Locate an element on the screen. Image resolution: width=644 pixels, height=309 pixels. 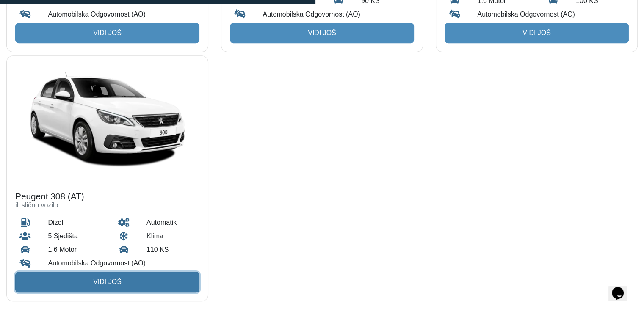
img: Peugeot 308 (AT) is located at coordinates (107, 119).